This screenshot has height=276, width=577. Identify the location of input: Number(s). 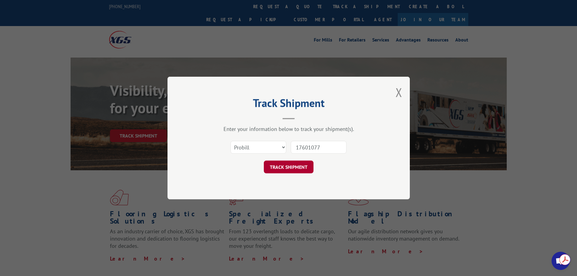
(319, 147).